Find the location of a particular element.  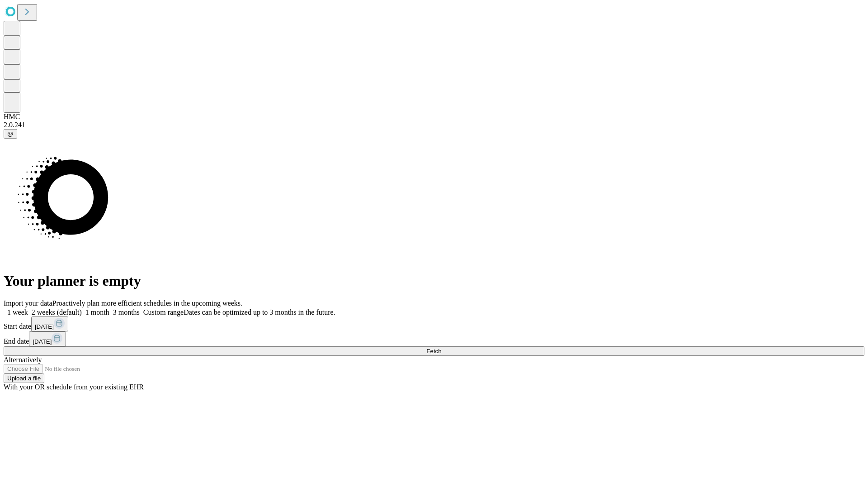

span: 1 month is located at coordinates (97, 312).